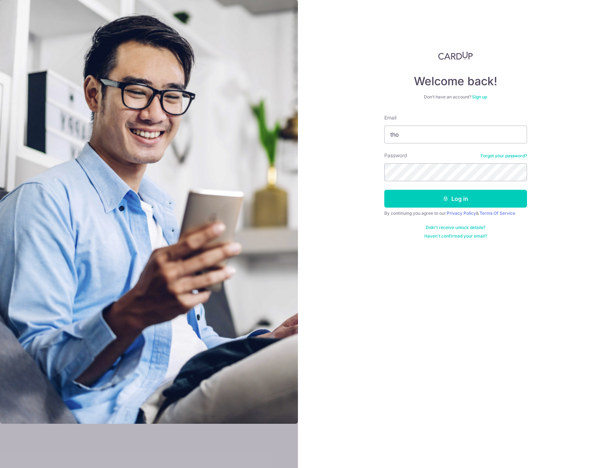 The width and height of the screenshot is (613, 468). What do you see at coordinates (479, 97) in the screenshot?
I see `a: Sign up` at bounding box center [479, 97].